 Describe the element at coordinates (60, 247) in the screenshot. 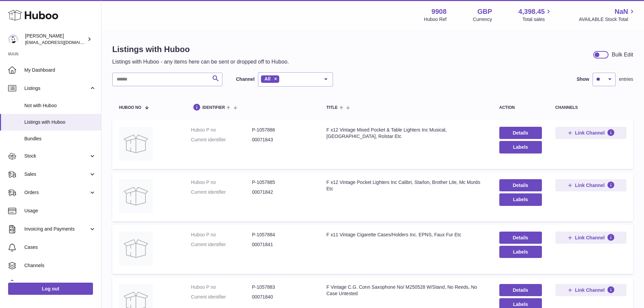

I see `span: Cases` at that location.